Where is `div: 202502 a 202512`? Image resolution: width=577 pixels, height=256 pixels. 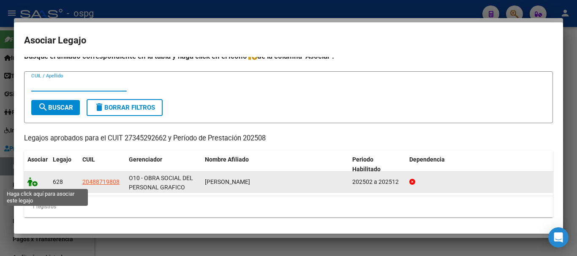 div: 202502 a 202512 is located at coordinates (377, 182).